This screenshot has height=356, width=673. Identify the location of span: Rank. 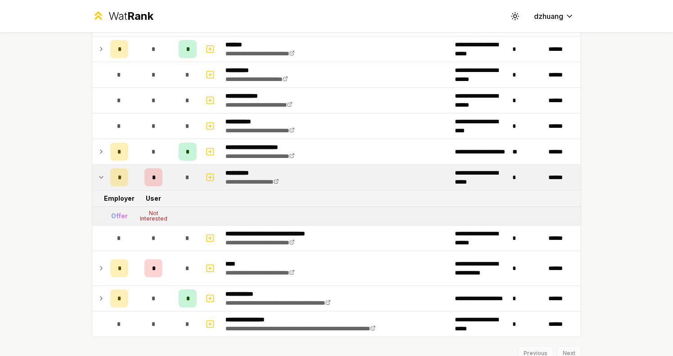
(140, 16).